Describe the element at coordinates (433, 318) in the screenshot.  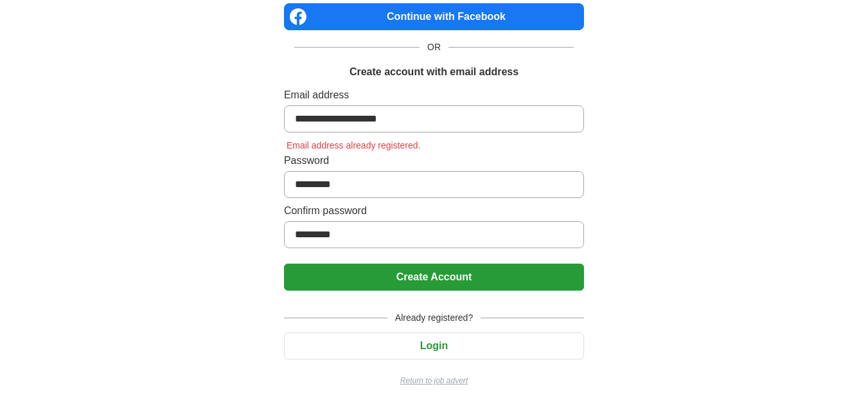
I see `span: Already registered?` at that location.